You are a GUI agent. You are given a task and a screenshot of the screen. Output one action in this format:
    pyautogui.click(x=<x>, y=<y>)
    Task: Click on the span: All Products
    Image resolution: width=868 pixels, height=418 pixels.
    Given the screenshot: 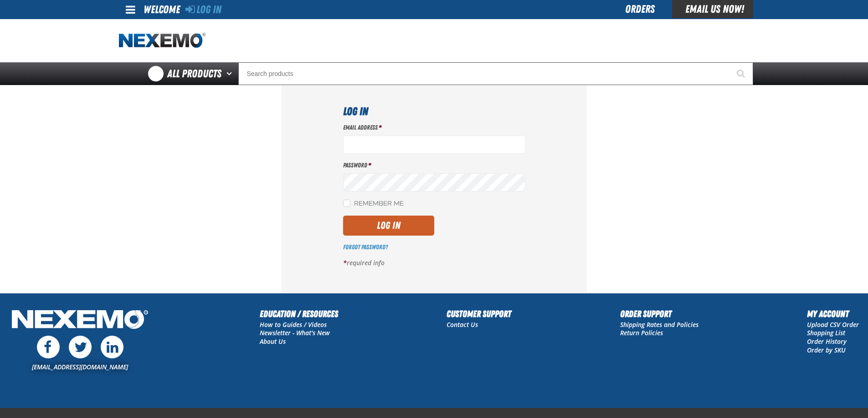 What is the action you would take?
    pyautogui.click(x=194, y=74)
    